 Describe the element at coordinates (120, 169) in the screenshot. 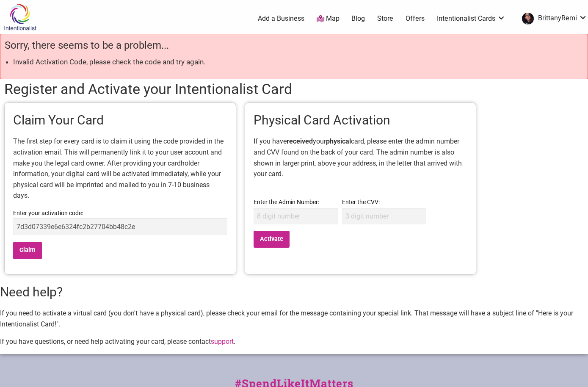

I see `p: The first step for every card is to claim it using the code provided in the activation email. Thi...` at that location.